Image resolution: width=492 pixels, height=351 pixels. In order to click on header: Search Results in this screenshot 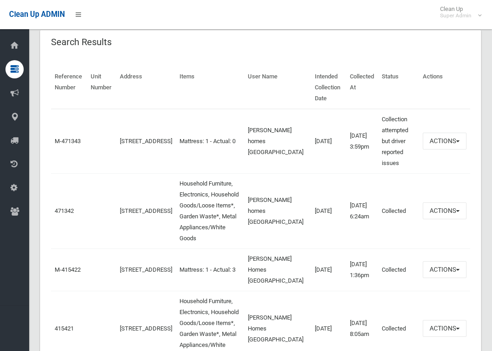, I will do `click(81, 42)`.